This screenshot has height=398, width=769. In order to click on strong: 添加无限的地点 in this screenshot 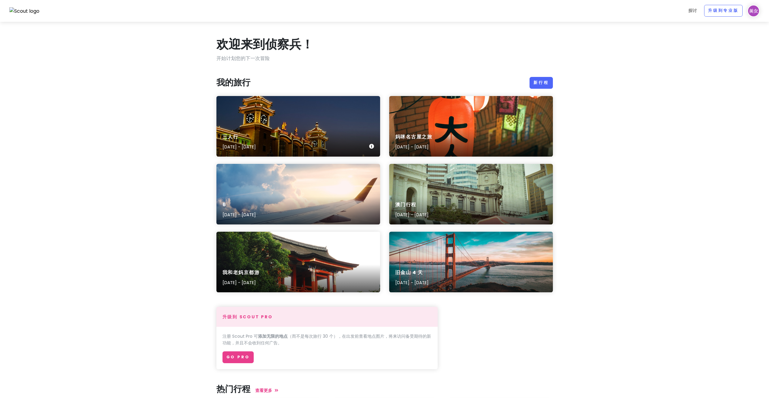, I will do `click(273, 336)`.